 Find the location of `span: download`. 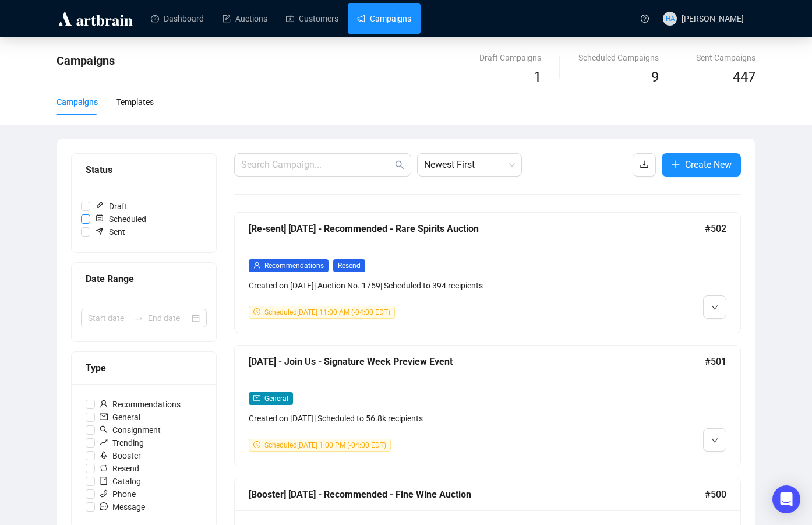

span: download is located at coordinates (644, 164).